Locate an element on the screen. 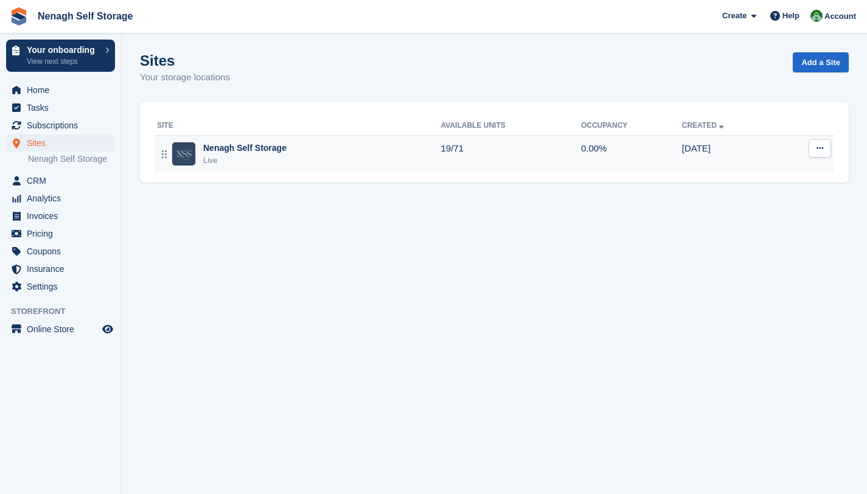 This screenshot has height=494, width=867. span: Insurance is located at coordinates (63, 269).